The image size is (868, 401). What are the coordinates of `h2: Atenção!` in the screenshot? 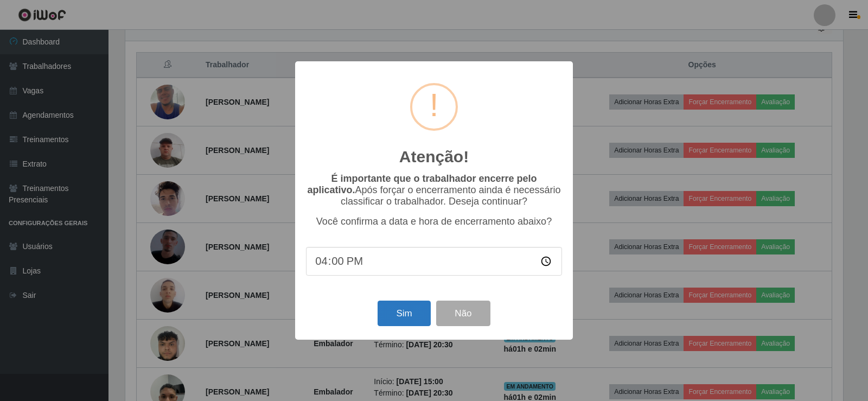 It's located at (434, 157).